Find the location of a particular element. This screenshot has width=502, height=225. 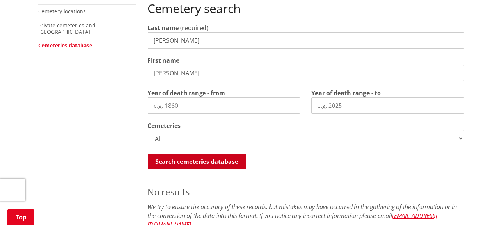

input: e.g. Smith is located at coordinates (306, 40).